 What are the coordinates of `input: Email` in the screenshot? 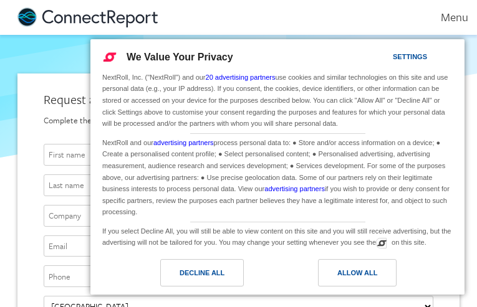 It's located at (238, 246).